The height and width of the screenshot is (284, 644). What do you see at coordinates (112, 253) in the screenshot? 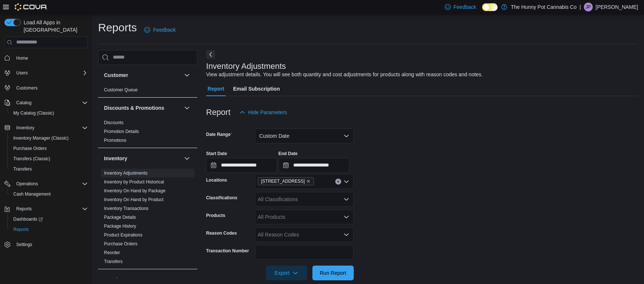
I see `a: Reorder` at bounding box center [112, 253].